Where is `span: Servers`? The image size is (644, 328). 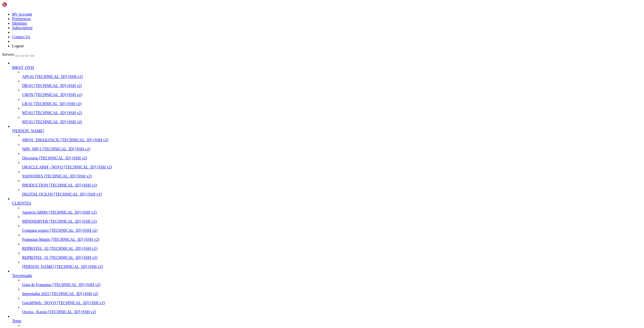 span: Servers is located at coordinates (8, 54).